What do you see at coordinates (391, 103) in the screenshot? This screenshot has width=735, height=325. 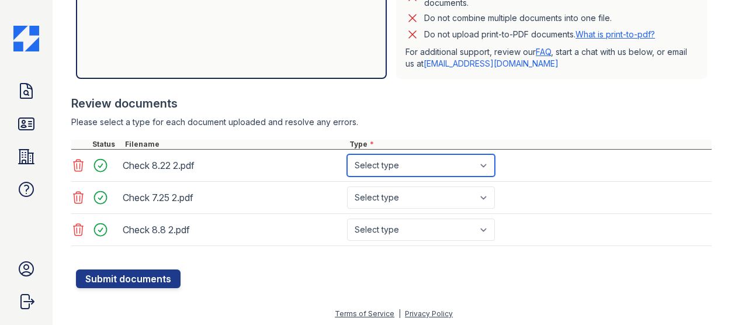 I see `div: Review documents` at bounding box center [391, 103].